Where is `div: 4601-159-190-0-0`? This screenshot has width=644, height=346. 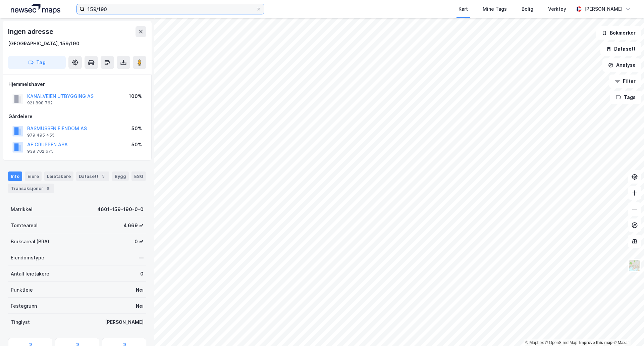 div: 4601-159-190-0-0 is located at coordinates (120, 209).